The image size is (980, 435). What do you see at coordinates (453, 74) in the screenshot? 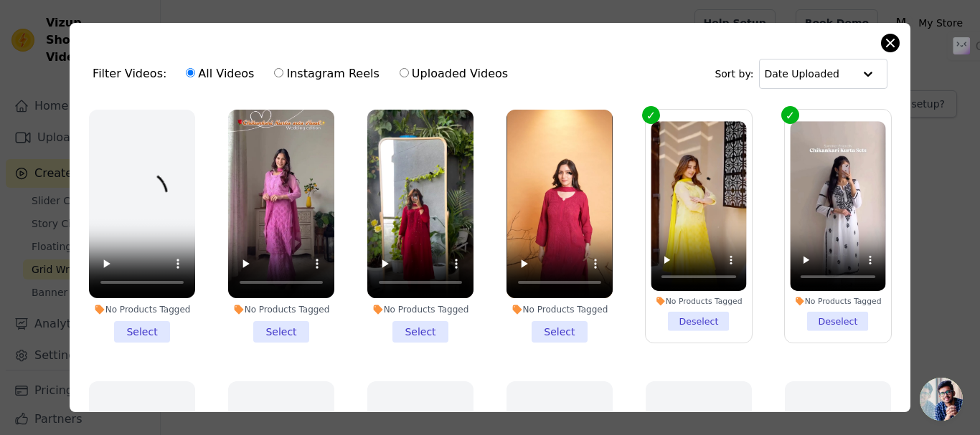
I see `label: Uploaded Videos` at bounding box center [453, 74].